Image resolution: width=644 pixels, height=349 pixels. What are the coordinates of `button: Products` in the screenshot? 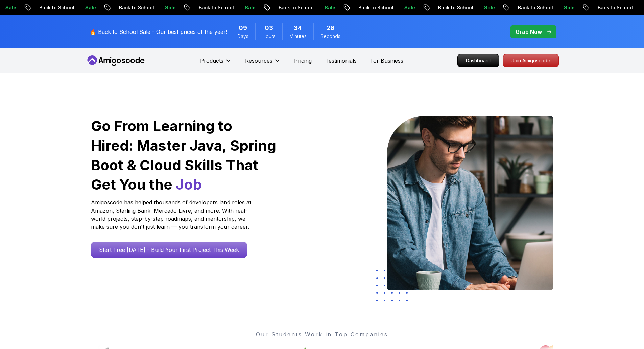 It's located at (216, 63).